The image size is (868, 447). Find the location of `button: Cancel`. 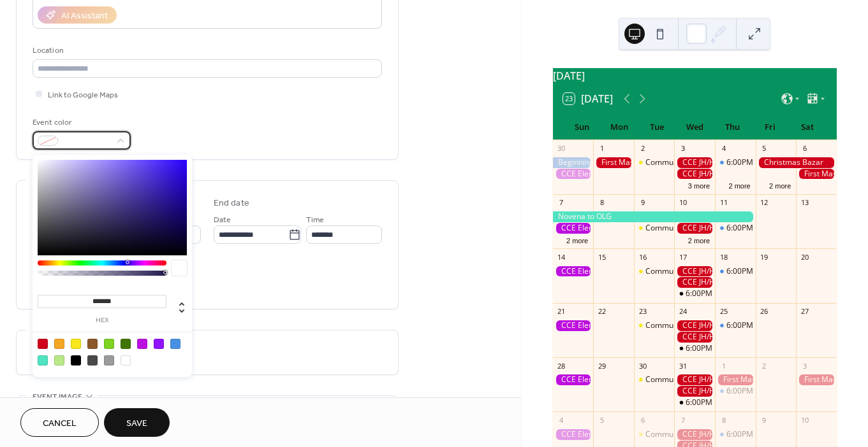

button: Cancel is located at coordinates (59, 423).